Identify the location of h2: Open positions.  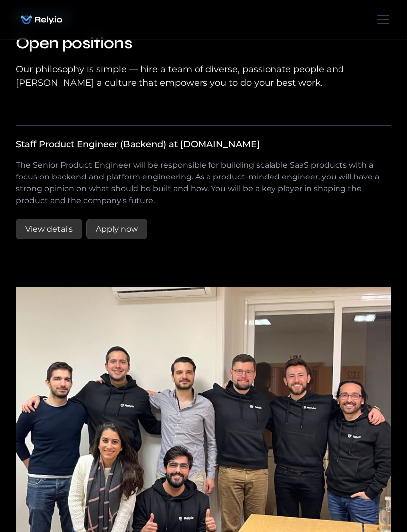
(203, 43).